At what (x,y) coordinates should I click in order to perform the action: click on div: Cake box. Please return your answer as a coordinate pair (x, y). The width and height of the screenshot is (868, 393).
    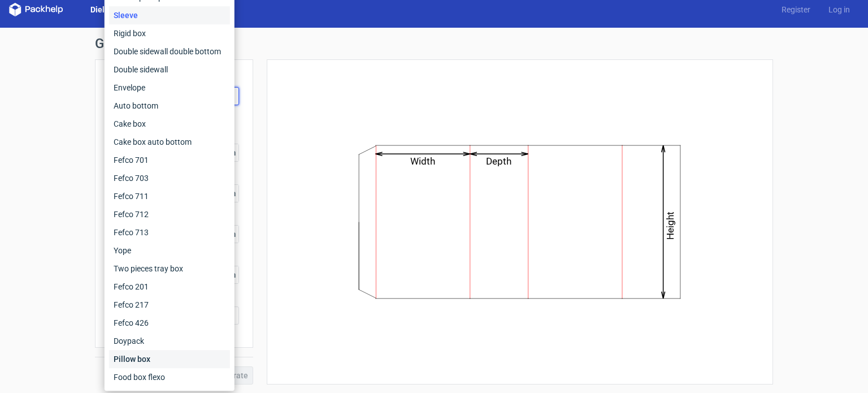
    Looking at the image, I should click on (169, 124).